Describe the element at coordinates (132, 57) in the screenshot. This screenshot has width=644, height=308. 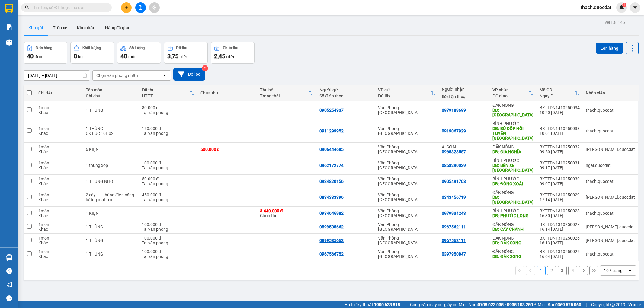
I see `span: món` at that location.